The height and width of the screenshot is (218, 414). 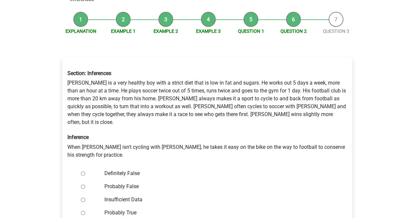 I want to click on h6: Inference, so click(x=207, y=137).